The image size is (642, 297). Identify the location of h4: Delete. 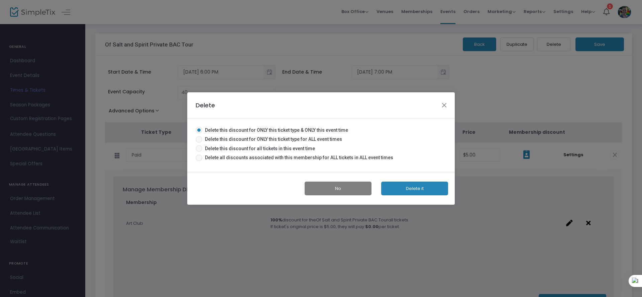
(205, 105).